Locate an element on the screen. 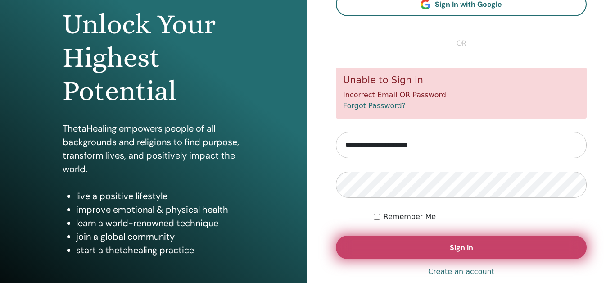 This screenshot has width=615, height=283. li: learn a world-renowned technique is located at coordinates (160, 223).